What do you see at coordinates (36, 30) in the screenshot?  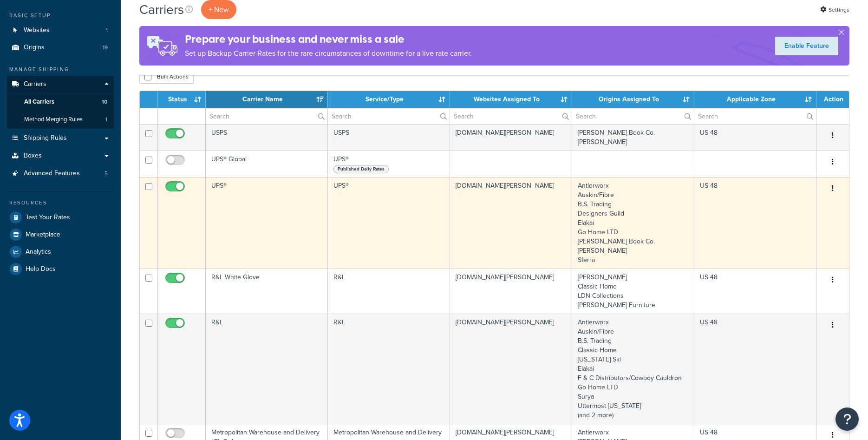 I see `span: Websites` at bounding box center [36, 30].